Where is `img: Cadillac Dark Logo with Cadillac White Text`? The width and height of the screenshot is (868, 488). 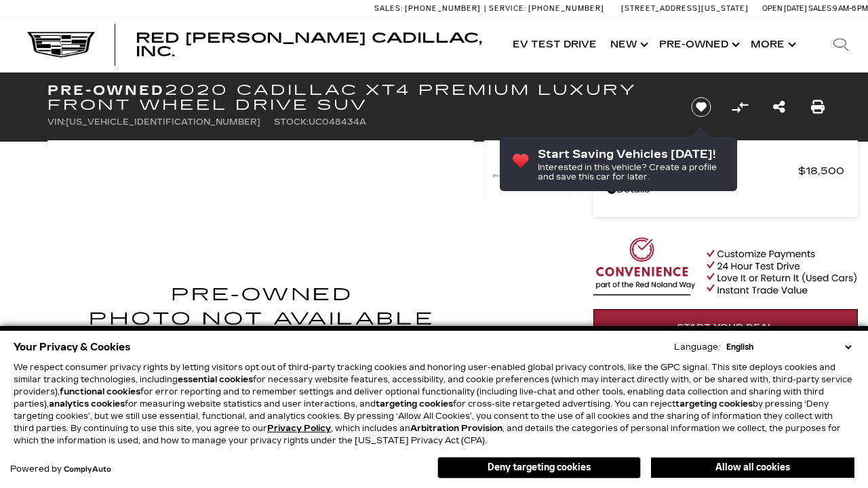 img: Cadillac Dark Logo with Cadillac White Text is located at coordinates (61, 45).